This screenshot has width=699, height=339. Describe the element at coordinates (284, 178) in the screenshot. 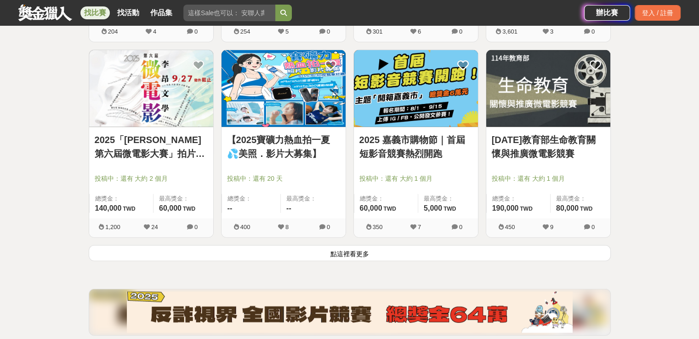

I see `span: 投稿中：還有 20 天` at that location.